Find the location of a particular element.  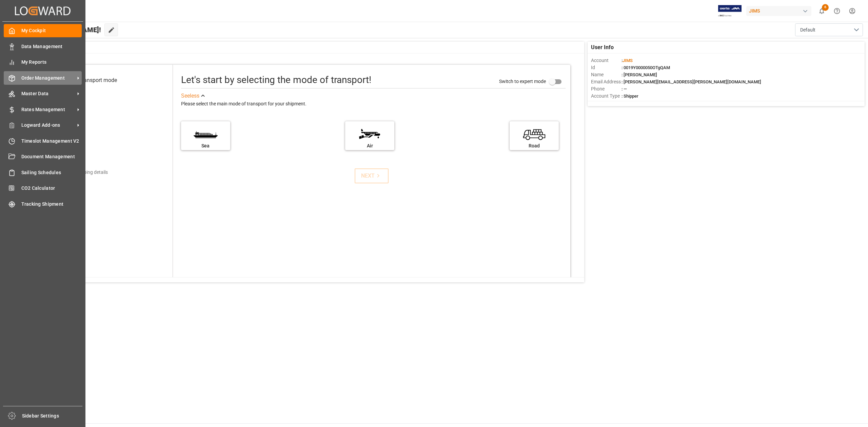

span: Document Management is located at coordinates (51, 156).